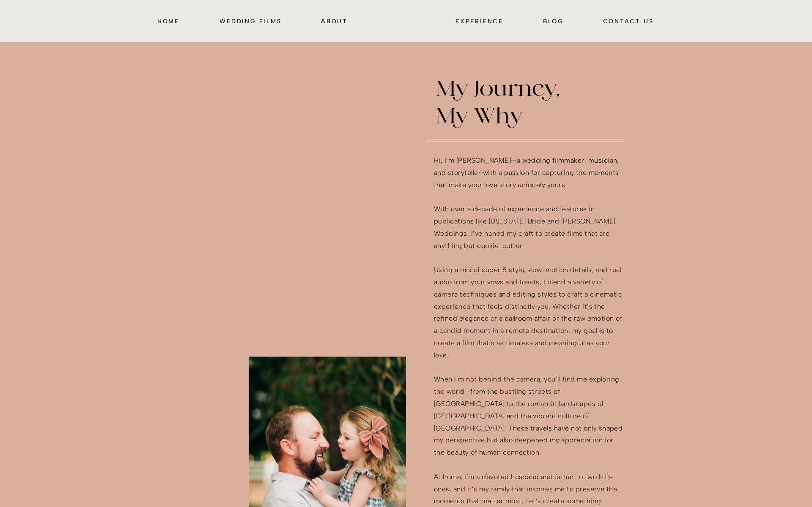 The height and width of the screenshot is (507, 812). I want to click on a: about, so click(334, 20).